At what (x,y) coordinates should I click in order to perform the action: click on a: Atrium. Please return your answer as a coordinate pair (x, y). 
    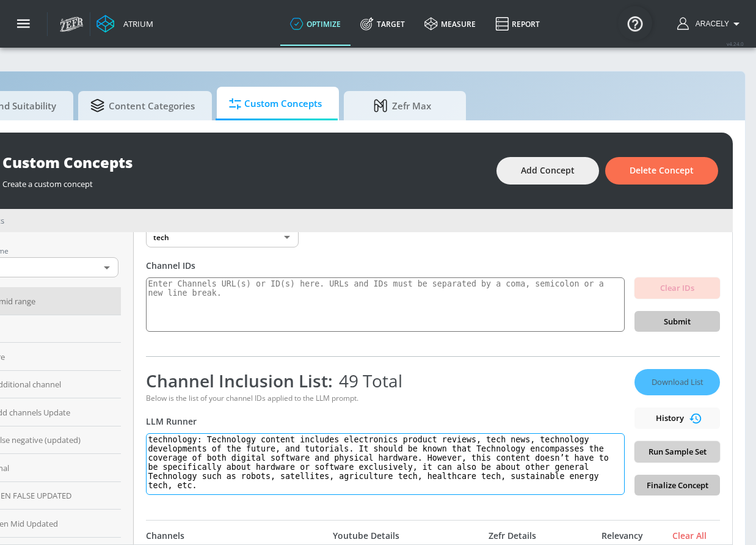
    Looking at the image, I should click on (124, 24).